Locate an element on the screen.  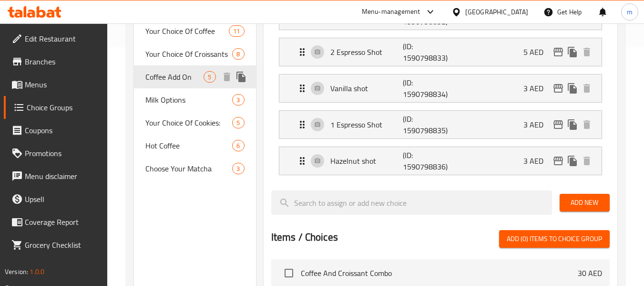
p: (ID: 1590798835) is located at coordinates (427, 125).